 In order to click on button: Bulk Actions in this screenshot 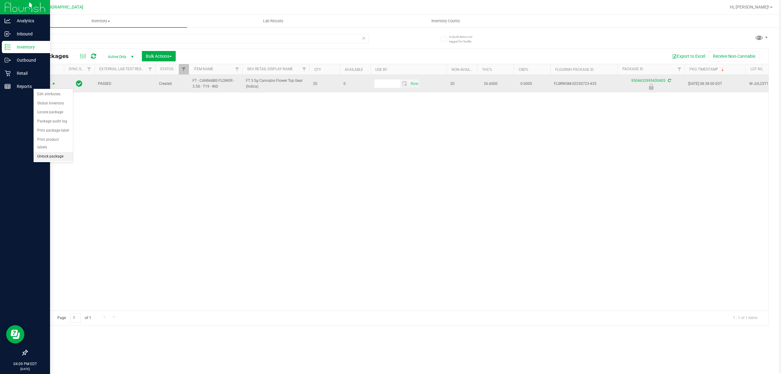, I will do `click(159, 56)`.